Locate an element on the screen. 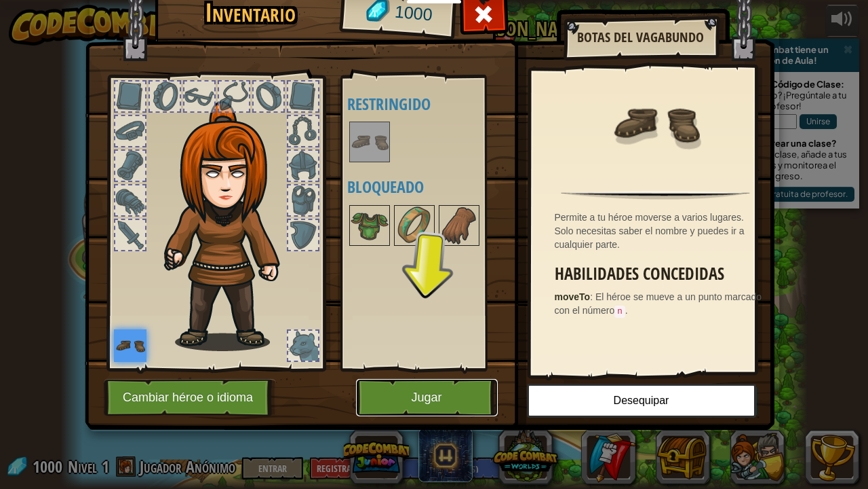  h4: Restringido is located at coordinates (432, 104).